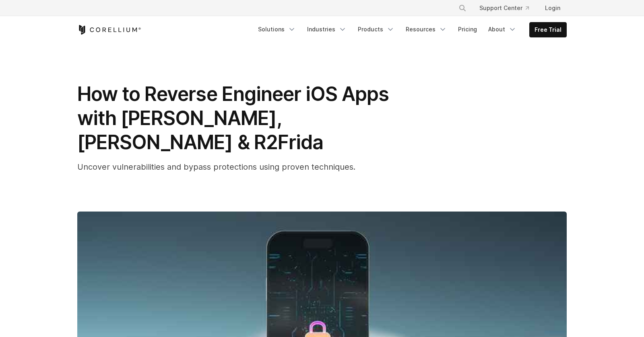 Image resolution: width=644 pixels, height=337 pixels. I want to click on a: Products, so click(376, 29).